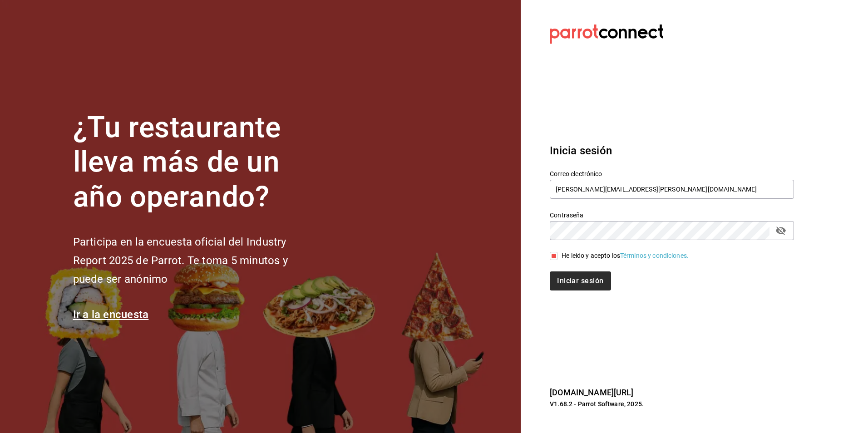 The width and height of the screenshot is (868, 433). What do you see at coordinates (195, 162) in the screenshot?
I see `h1: ¿Tu restaurante lleva más de un año operando?` at bounding box center [195, 162].